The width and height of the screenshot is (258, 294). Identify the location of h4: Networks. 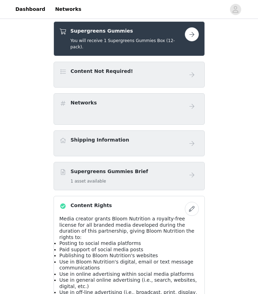
(84, 103).